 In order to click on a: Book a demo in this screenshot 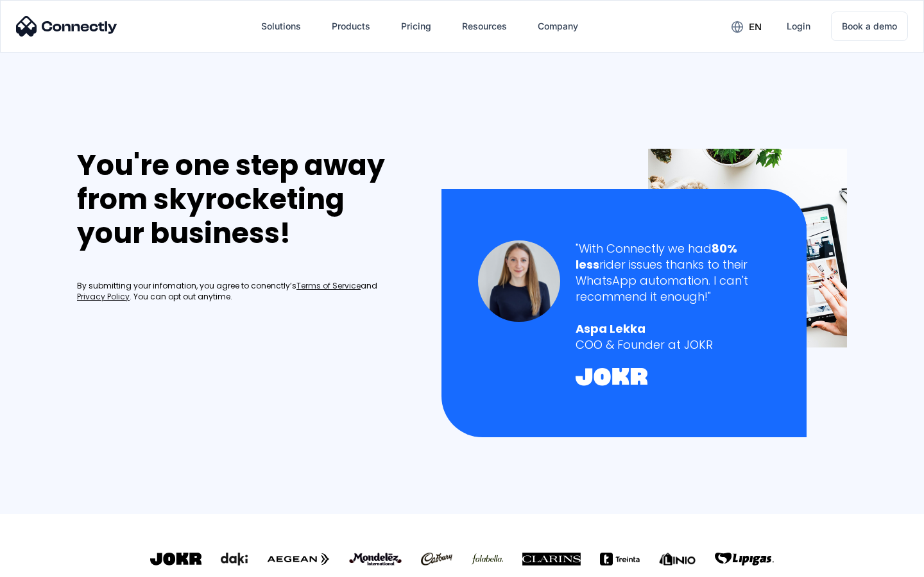, I will do `click(869, 26)`.